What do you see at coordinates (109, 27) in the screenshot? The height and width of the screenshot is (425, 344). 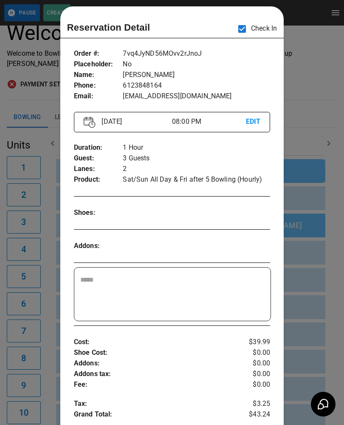 I see `p: Reservation Detail` at bounding box center [109, 27].